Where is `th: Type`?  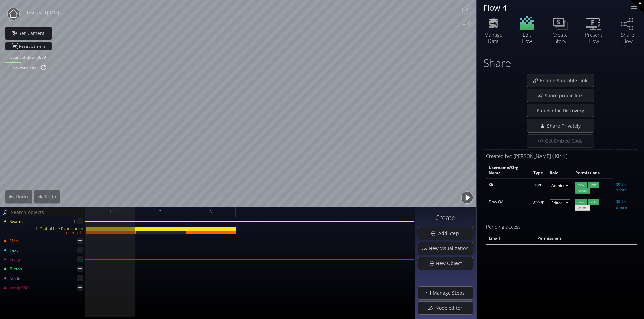
th: Type is located at coordinates (539, 170).